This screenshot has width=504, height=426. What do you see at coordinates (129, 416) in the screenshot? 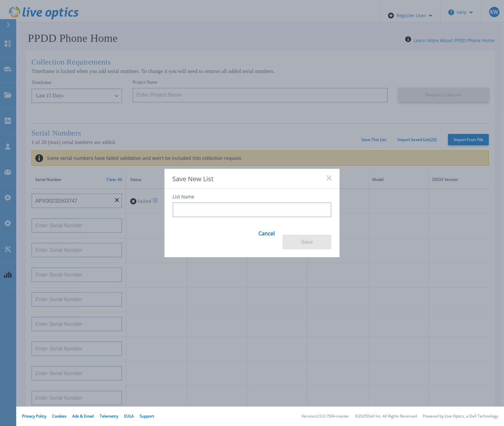
I see `a: EULA` at bounding box center [129, 416].